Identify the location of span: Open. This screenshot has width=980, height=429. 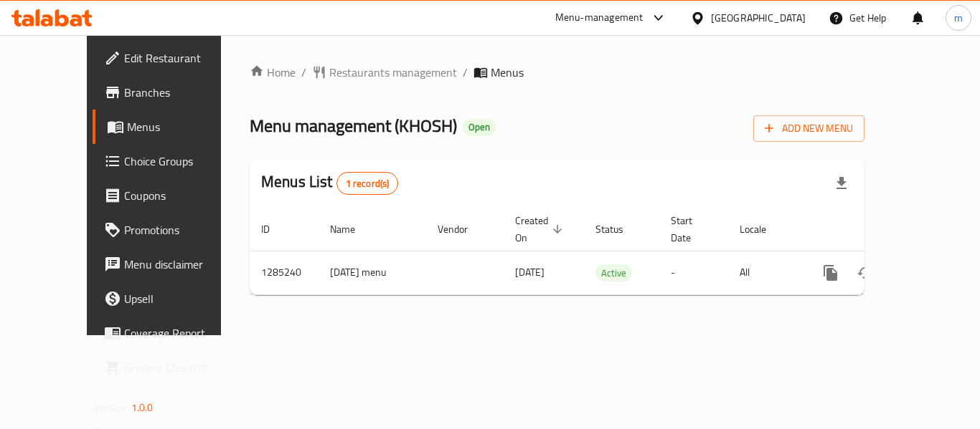
(480, 127).